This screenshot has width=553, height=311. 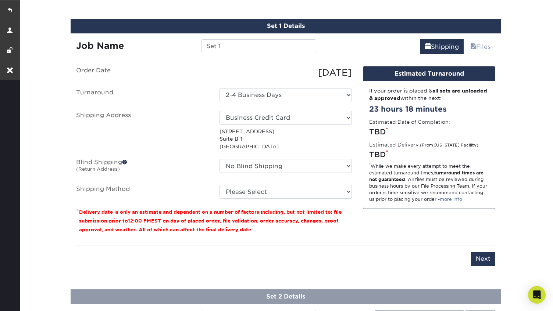 I want to click on a: Files, so click(x=480, y=47).